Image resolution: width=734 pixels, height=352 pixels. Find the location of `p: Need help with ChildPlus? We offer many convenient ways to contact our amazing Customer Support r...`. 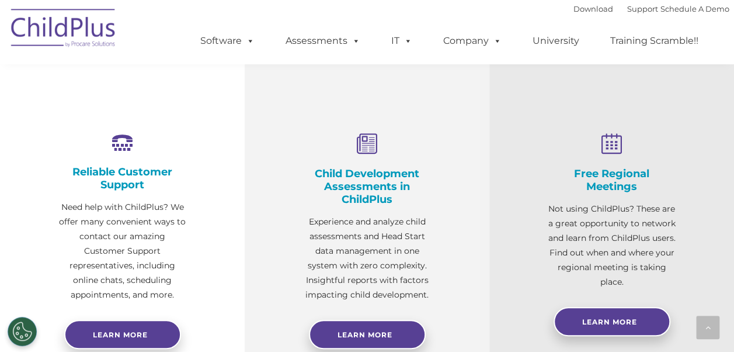

p: Need help with ChildPlus? We offer many convenient ways to contact our amazing Customer Support r... is located at coordinates (122, 251).